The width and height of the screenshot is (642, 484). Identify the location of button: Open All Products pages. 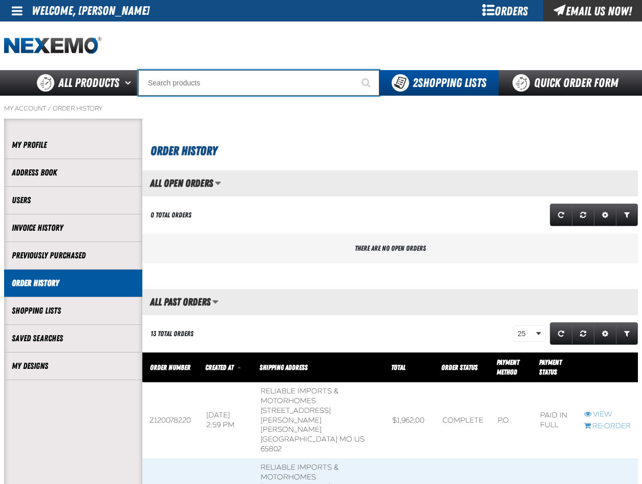
(130, 83).